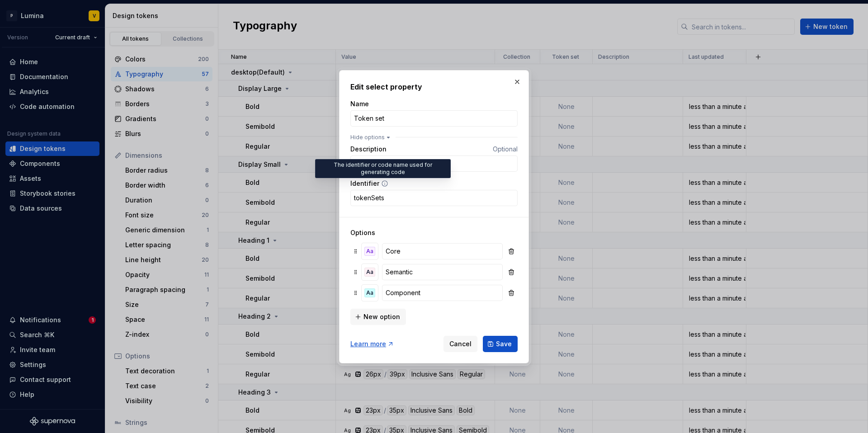 The width and height of the screenshot is (868, 433). Describe the element at coordinates (378, 316) in the screenshot. I see `button: New option` at that location.